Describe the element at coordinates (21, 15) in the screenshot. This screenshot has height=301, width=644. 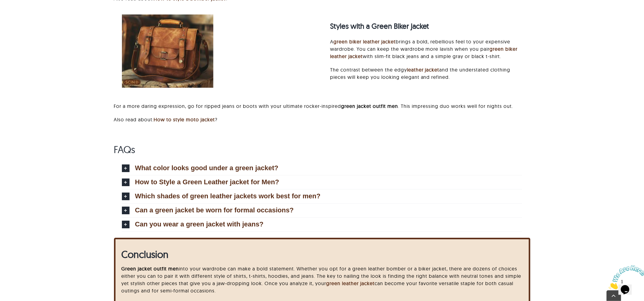
I see `img: Chat attention grabber` at that location.